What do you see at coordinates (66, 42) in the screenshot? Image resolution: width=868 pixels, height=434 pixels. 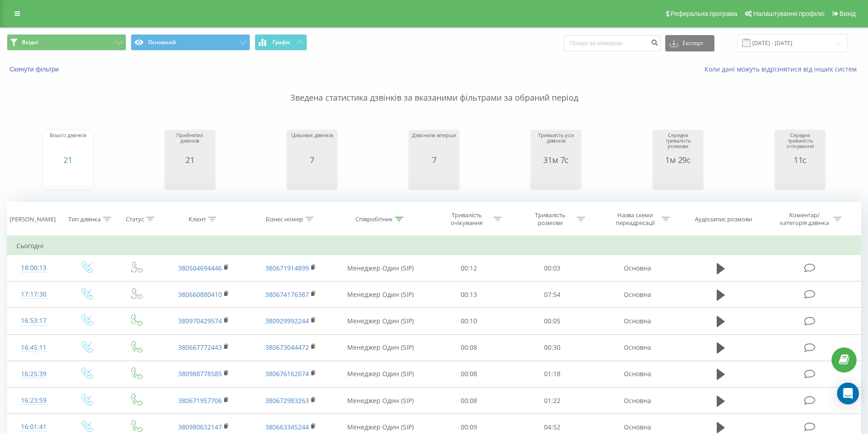 I see `button: Вхідні` at bounding box center [66, 42].